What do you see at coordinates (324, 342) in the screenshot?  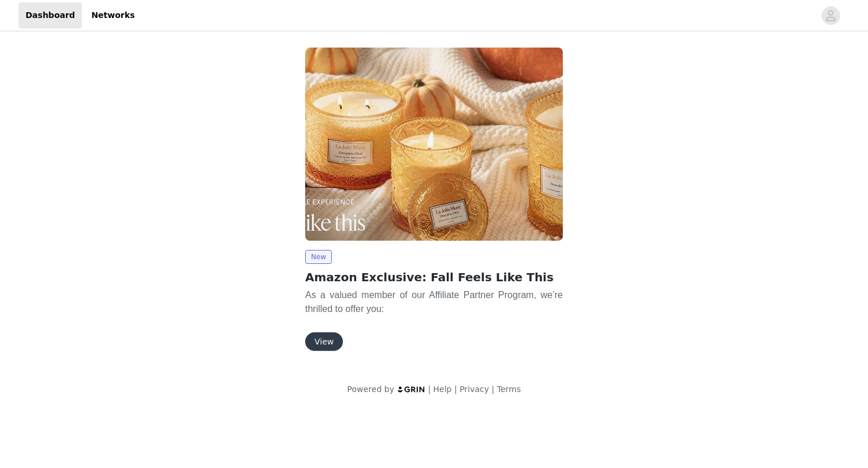 I see `a: View` at bounding box center [324, 342].